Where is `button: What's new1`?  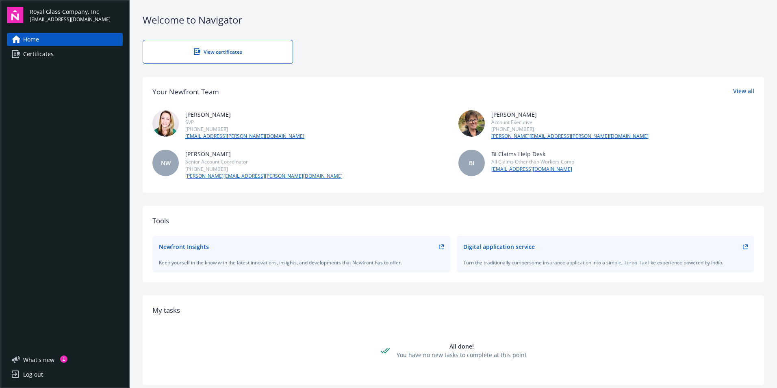
button: What's new1 is located at coordinates (37, 359).